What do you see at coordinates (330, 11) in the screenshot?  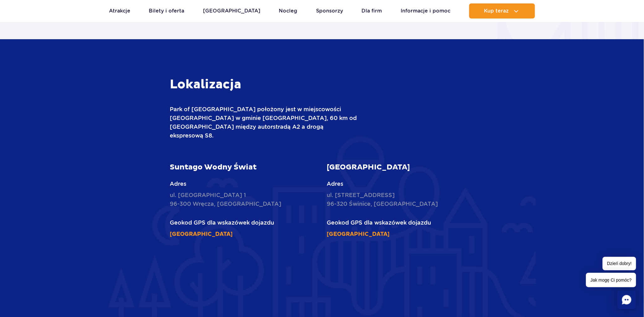 I see `a: Sponsorzy` at bounding box center [330, 11].